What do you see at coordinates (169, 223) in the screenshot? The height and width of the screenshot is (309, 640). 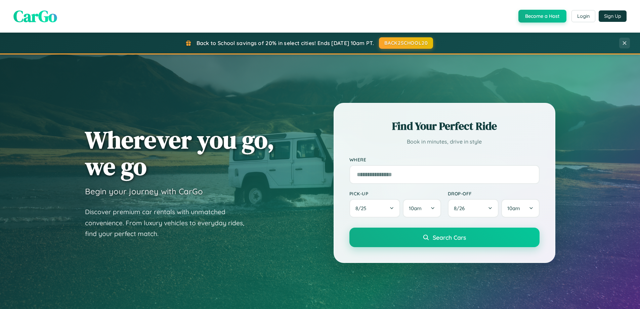 I see `p: Discover premium car rentals with unmatched convenience. From luxury vehicles to everyday rides, ...` at bounding box center [169, 223].